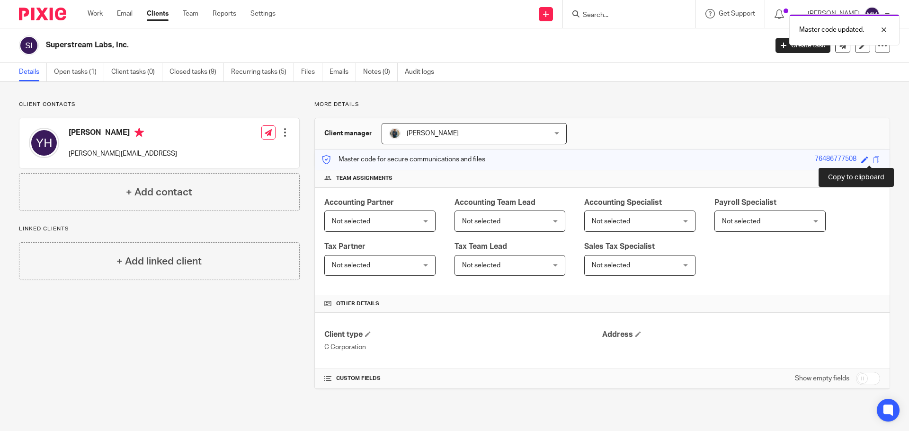 This screenshot has width=909, height=431. I want to click on i: Primary, so click(139, 133).